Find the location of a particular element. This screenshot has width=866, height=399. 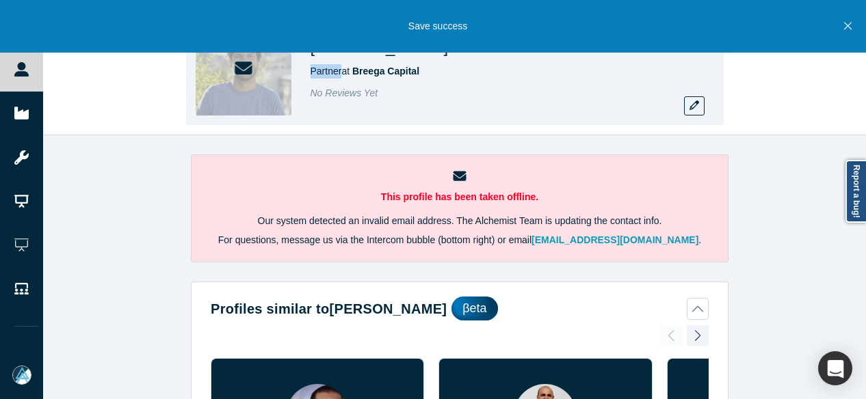

a: Report a bug! is located at coordinates (855, 191).